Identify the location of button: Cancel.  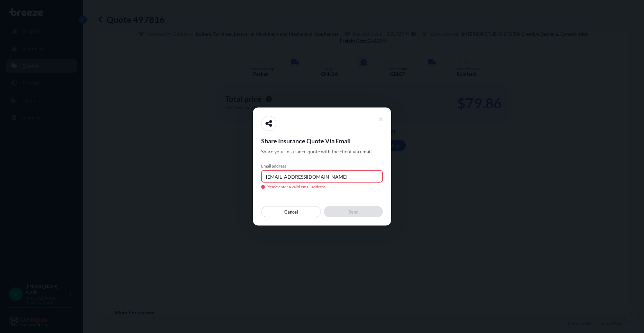
(291, 212).